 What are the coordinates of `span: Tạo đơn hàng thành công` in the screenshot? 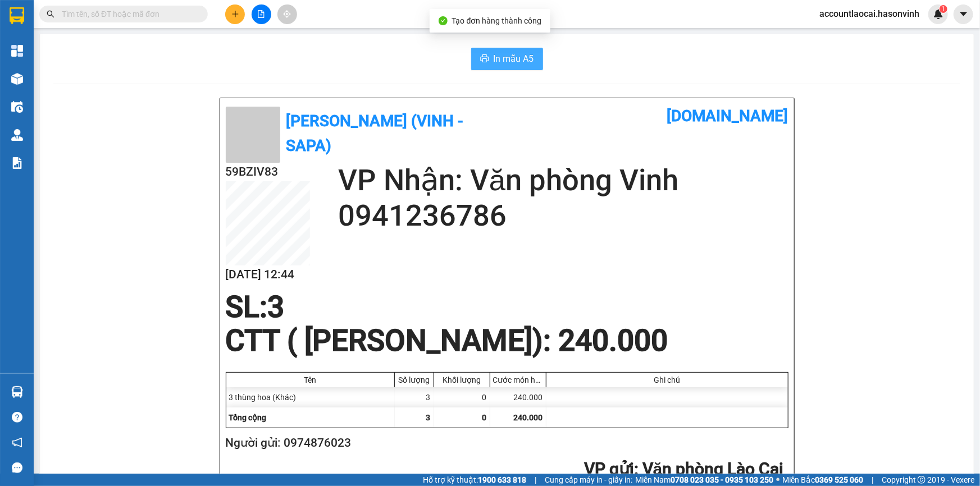 It's located at (497, 20).